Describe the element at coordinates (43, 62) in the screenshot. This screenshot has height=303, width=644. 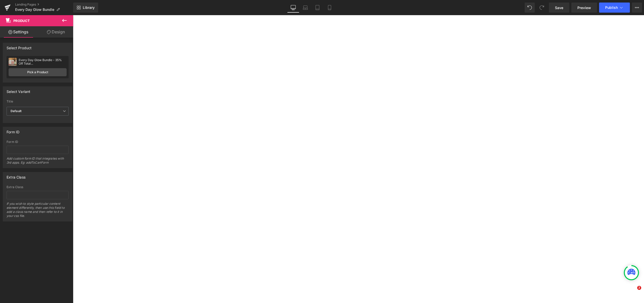
I see `div: Every Day Glow Bundle - 35% Off Total...` at that location.